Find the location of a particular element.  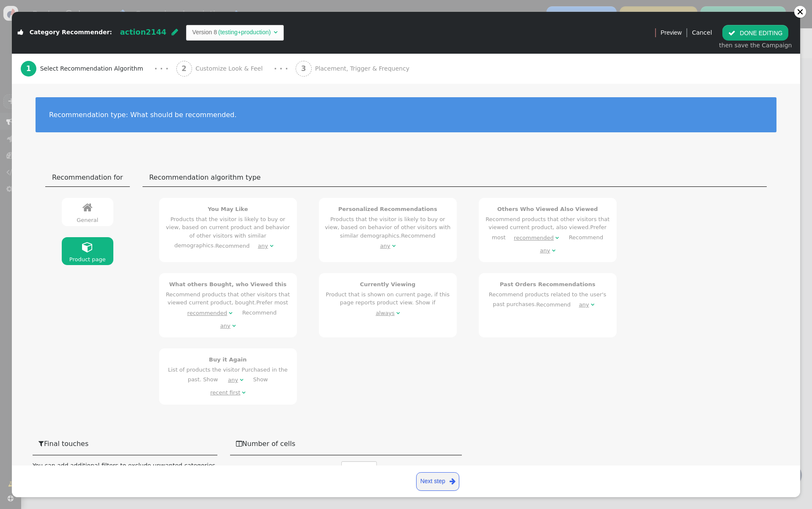

h4: Personalized Recommendations is located at coordinates (388, 209).